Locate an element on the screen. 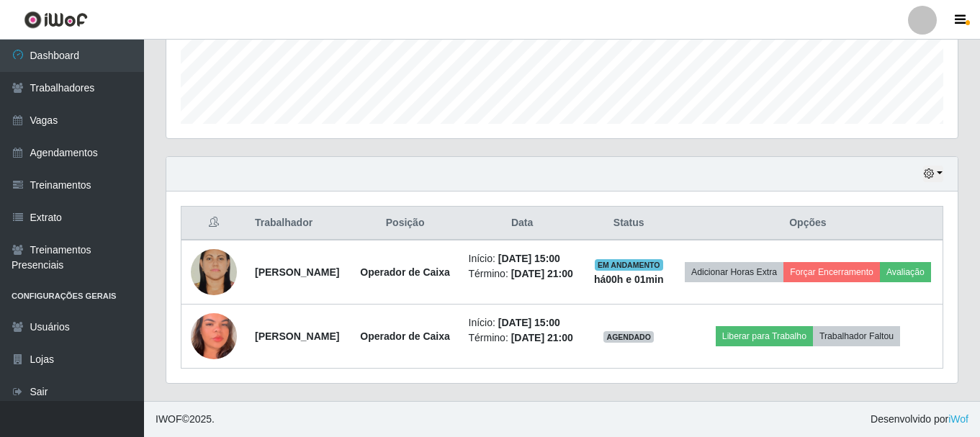  th: Trabalhador is located at coordinates (298, 223).